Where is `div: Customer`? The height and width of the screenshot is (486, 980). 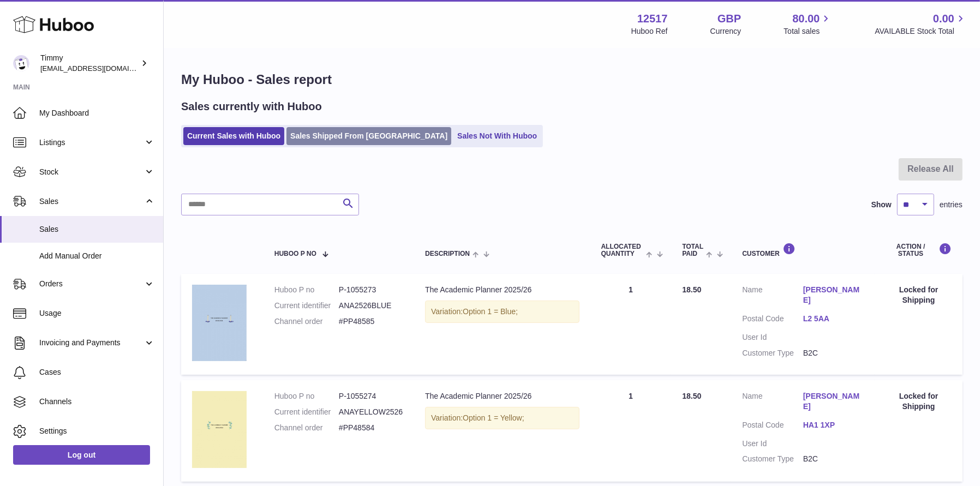
div: Customer is located at coordinates (803, 250).